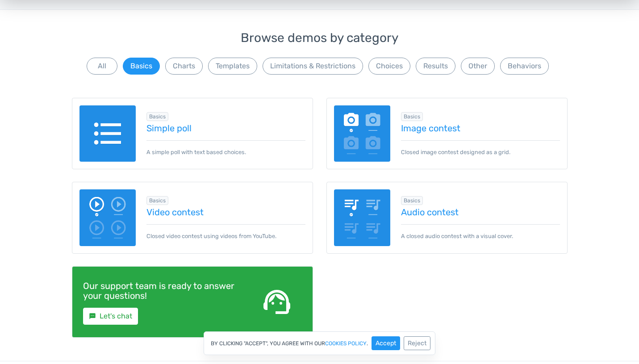 Image resolution: width=639 pixels, height=364 pixels. What do you see at coordinates (226, 128) in the screenshot?
I see `a: Simple poll` at bounding box center [226, 128].